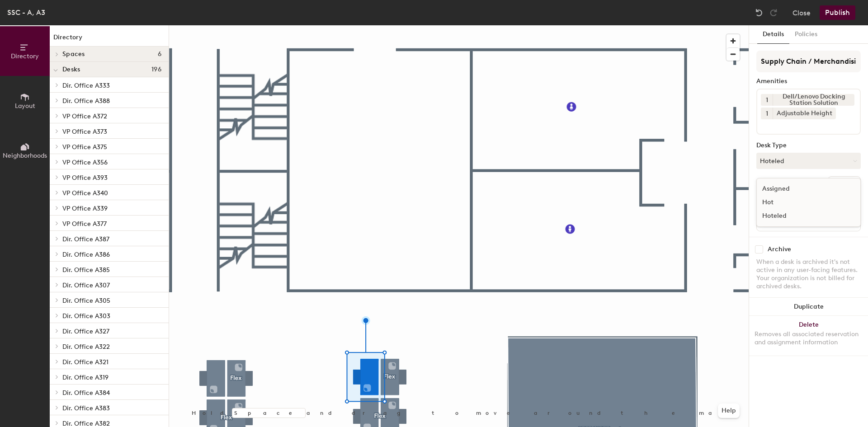 This screenshot has height=427, width=868. Describe the element at coordinates (85, 378) in the screenshot. I see `span: Dir. Office A319` at that location.